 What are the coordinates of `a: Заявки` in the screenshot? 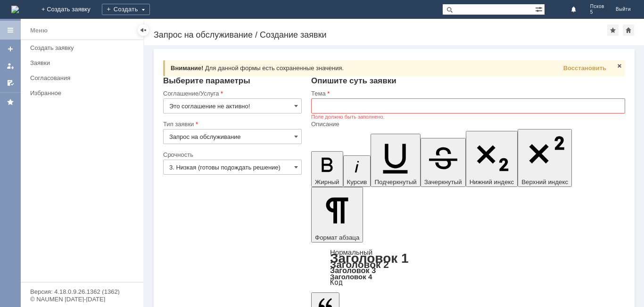 It's located at (84, 63).